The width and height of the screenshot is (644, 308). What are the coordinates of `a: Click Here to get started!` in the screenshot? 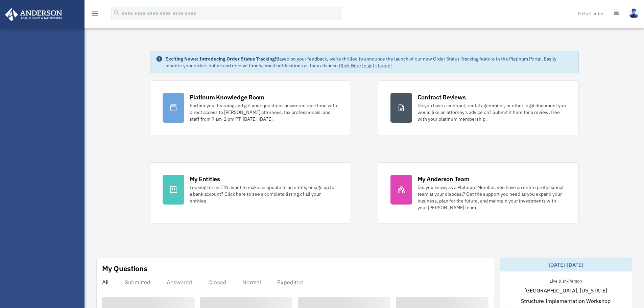 It's located at (365, 65).